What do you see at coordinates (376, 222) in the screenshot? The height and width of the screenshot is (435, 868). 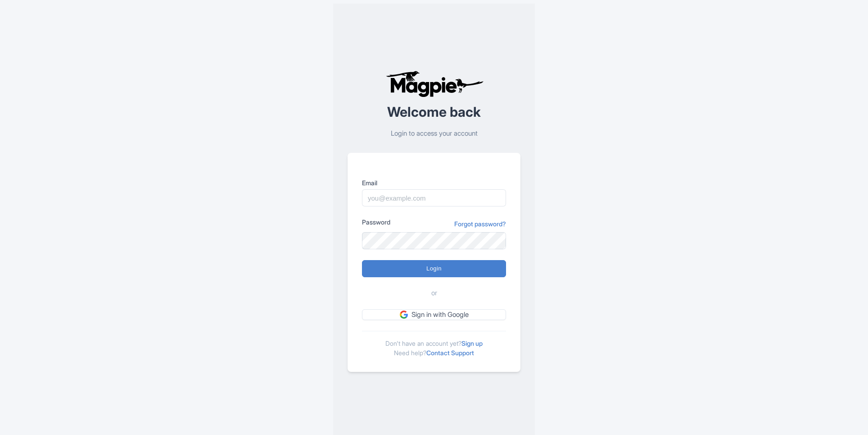 I see `label: Password` at bounding box center [376, 222].